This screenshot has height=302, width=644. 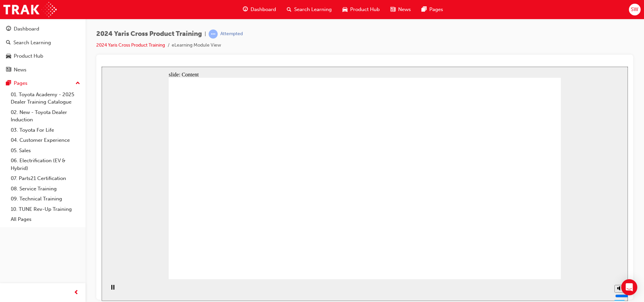 What do you see at coordinates (516, 223) in the screenshot?
I see `div: misc controls` at bounding box center [516, 223].